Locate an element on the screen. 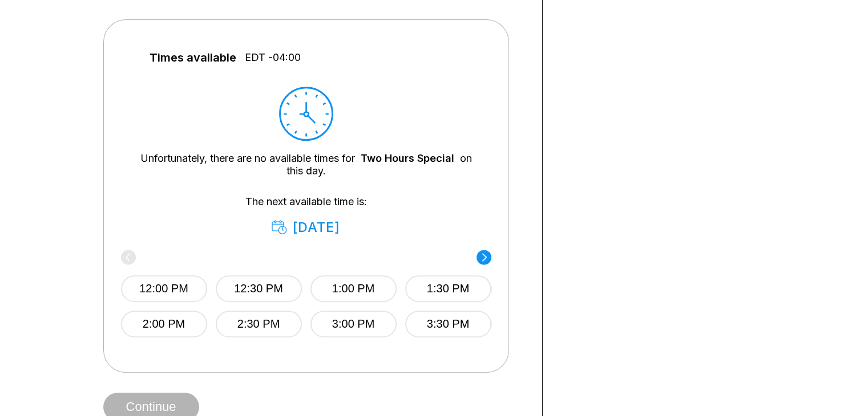 This screenshot has width=868, height=416. button: 12:30 PM is located at coordinates (259, 288).